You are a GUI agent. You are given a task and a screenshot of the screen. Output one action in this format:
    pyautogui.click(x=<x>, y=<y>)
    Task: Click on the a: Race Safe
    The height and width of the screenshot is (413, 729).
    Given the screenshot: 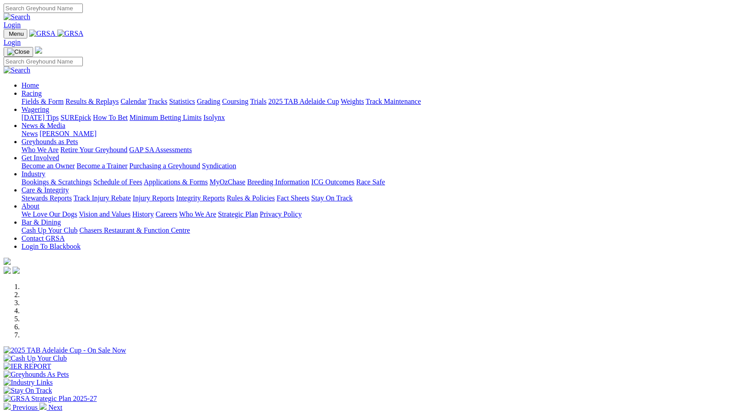 What is the action you would take?
    pyautogui.click(x=370, y=182)
    